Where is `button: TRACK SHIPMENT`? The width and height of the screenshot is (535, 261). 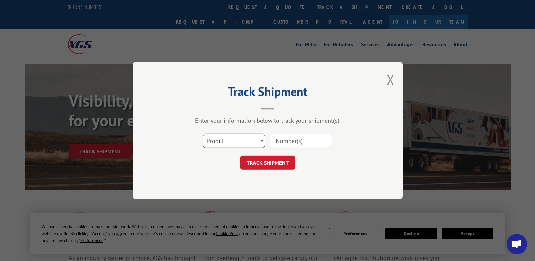
button: TRACK SHIPMENT is located at coordinates (268, 163).